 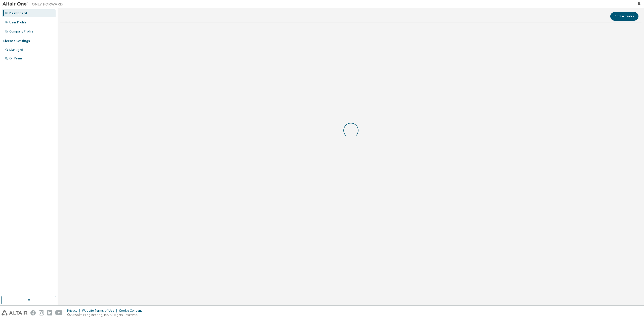 What do you see at coordinates (75, 311) in the screenshot?
I see `div: Privacy` at bounding box center [75, 311].